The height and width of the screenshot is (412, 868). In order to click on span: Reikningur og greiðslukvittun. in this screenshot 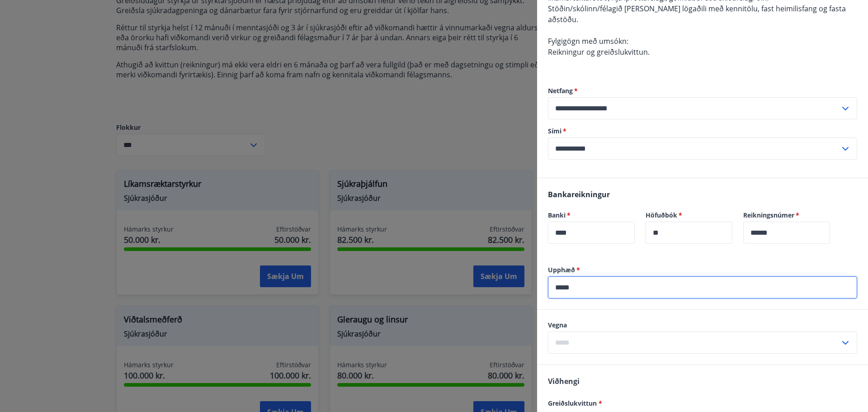, I will do `click(598, 52)`.